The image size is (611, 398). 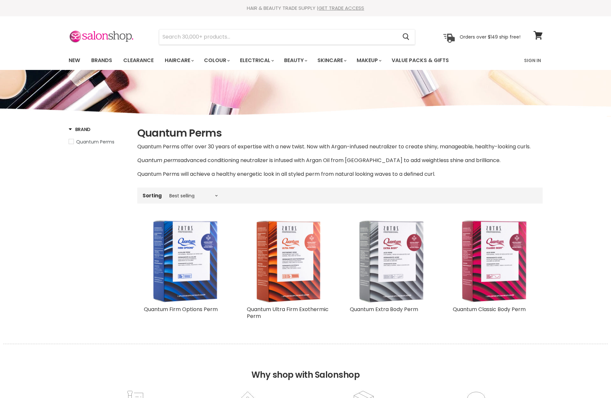 I want to click on h1: Quantum Perms, so click(x=340, y=133).